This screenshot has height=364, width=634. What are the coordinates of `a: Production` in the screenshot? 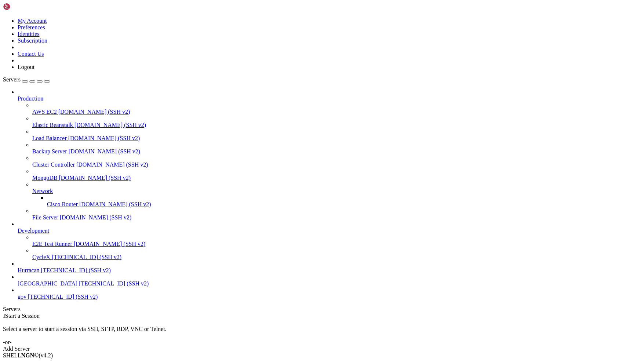 It's located at (324, 99).